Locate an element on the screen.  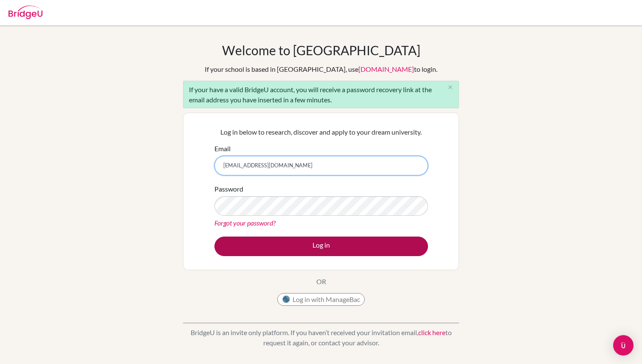
i: close is located at coordinates (450, 87).